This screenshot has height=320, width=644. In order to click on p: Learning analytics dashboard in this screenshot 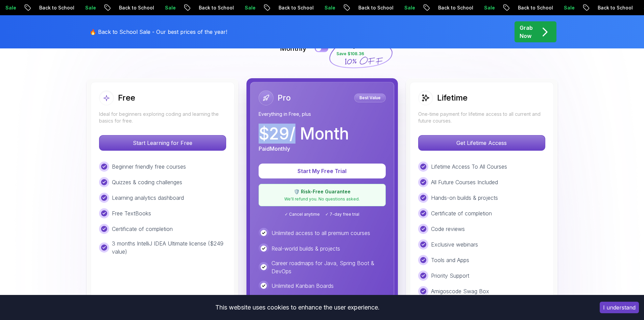, I will do `click(148, 198)`.